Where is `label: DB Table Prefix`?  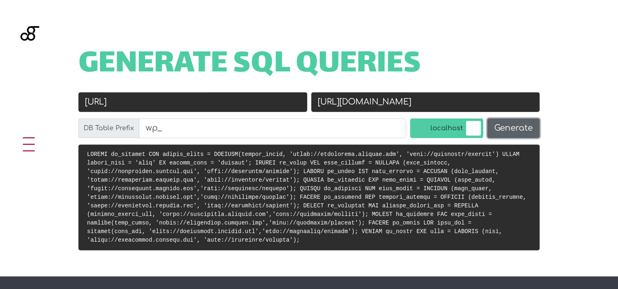
label: DB Table Prefix is located at coordinates (109, 128).